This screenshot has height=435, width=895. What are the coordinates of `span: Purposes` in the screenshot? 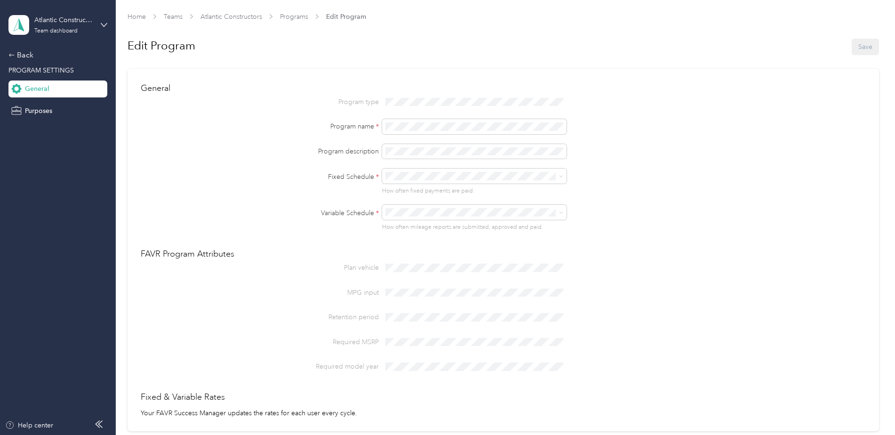 It's located at (39, 111).